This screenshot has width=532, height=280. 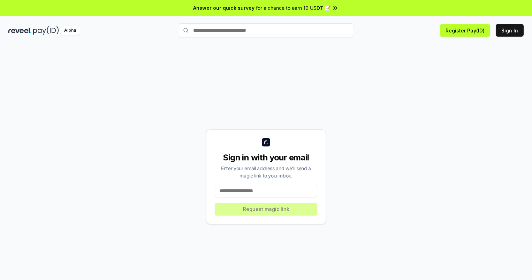 What do you see at coordinates (465, 30) in the screenshot?
I see `button: Register Pay(ID)` at bounding box center [465, 30].